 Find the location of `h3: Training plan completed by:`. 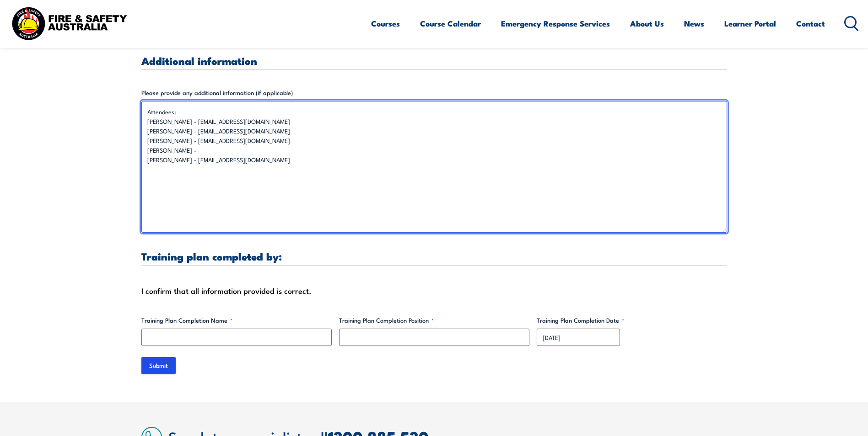

h3: Training plan completed by: is located at coordinates (434, 256).